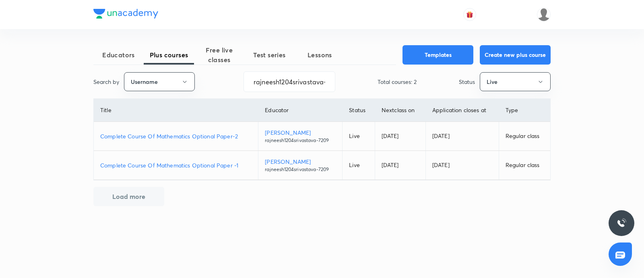  What do you see at coordinates (525, 110) in the screenshot?
I see `th: Type` at bounding box center [525, 110].